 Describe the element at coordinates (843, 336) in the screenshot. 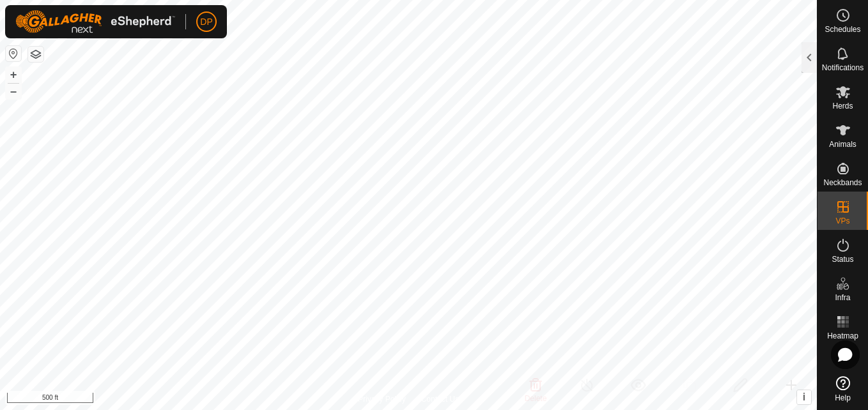

I see `span: Heatmap` at that location.